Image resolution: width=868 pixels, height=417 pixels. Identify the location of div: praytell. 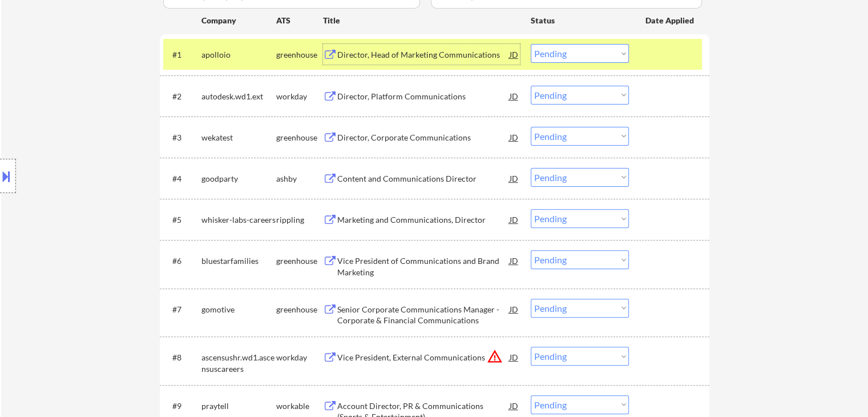
(239, 406).